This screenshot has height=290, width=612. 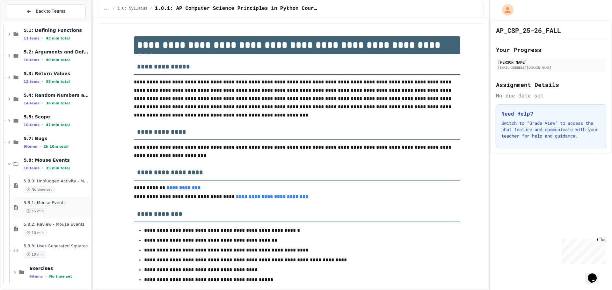 What do you see at coordinates (56, 225) in the screenshot?
I see `span: 5.8.2: Review - Mouse Events` at bounding box center [56, 225].